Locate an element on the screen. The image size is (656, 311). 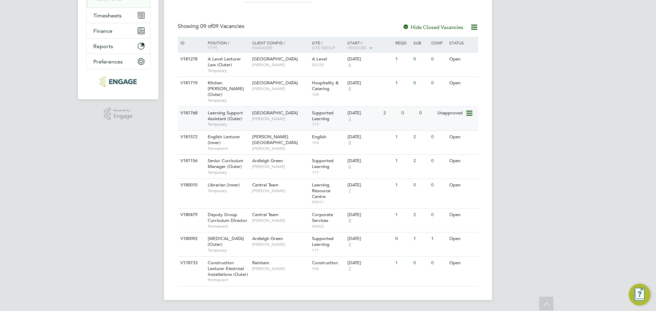
span: A Level Lecturer Law (Outer) is located at coordinates (224, 62).